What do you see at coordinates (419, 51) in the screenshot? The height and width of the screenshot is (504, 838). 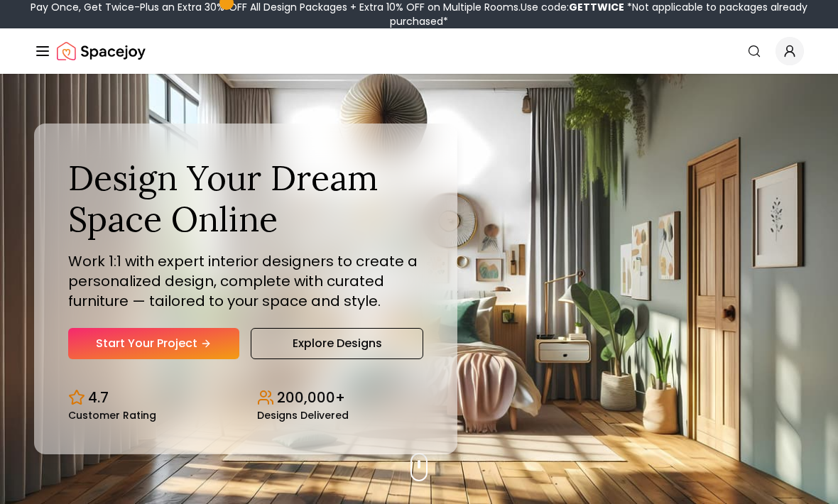 I see `nav: Global` at bounding box center [419, 51].